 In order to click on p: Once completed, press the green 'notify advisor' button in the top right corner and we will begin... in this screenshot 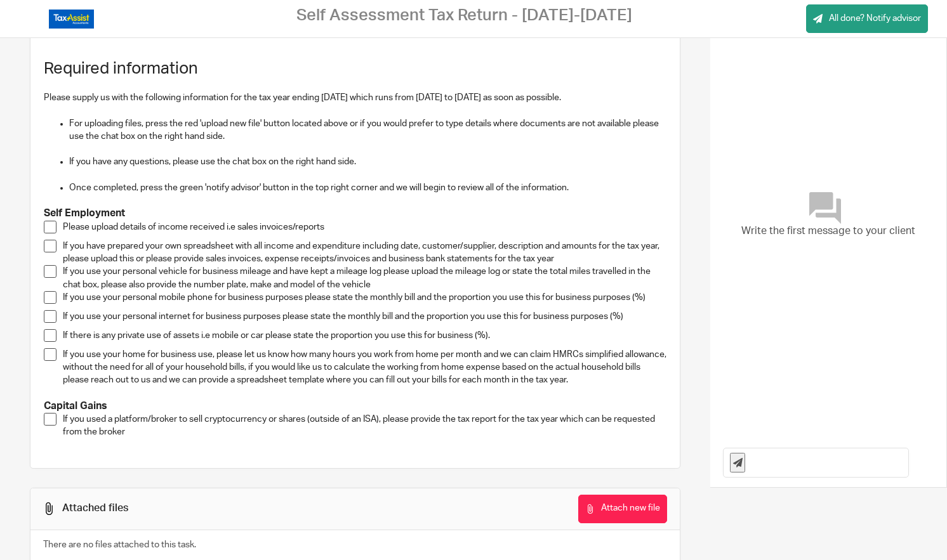, I will do `click(368, 188)`.